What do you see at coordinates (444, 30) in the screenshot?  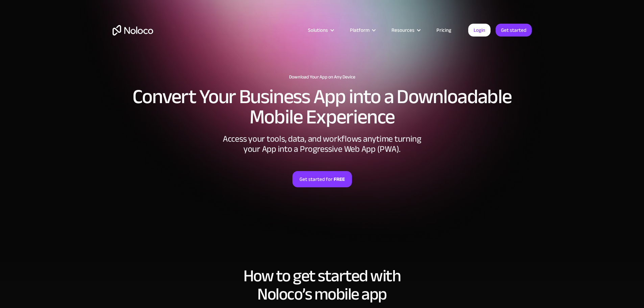 I see `a: Pricing` at bounding box center [444, 30].